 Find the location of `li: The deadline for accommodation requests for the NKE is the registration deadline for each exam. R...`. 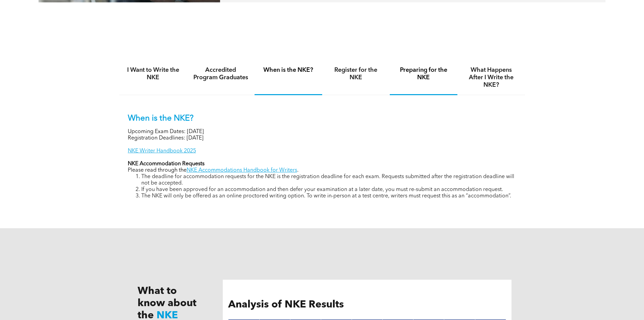

li: The deadline for accommodation requests for the NKE is the registration deadline for each exam. R... is located at coordinates (329, 180).